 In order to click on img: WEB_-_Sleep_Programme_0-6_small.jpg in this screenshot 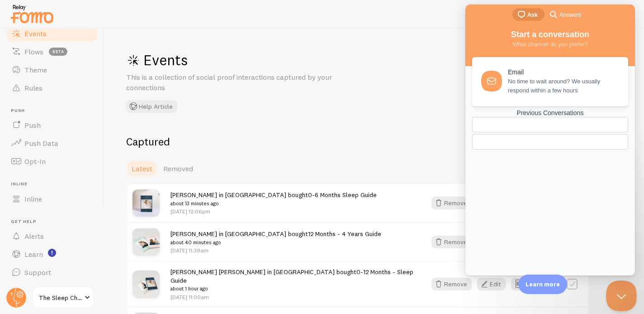, I will do `click(146, 203)`.